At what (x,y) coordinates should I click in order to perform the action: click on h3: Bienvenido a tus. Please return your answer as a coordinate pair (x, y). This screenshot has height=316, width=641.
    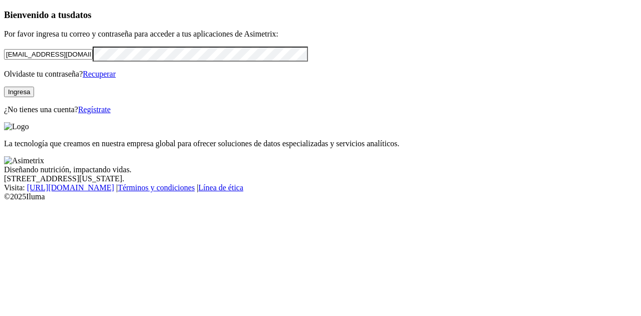
    Looking at the image, I should click on (320, 15).